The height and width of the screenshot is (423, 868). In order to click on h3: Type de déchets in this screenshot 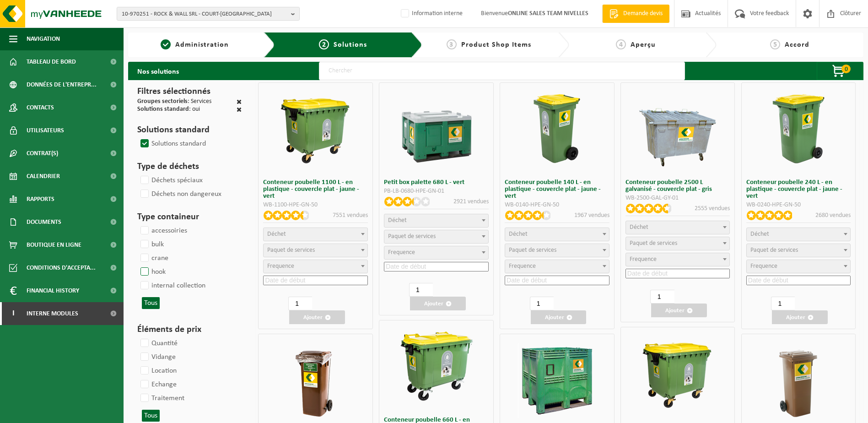, I will do `click(190, 166)`.